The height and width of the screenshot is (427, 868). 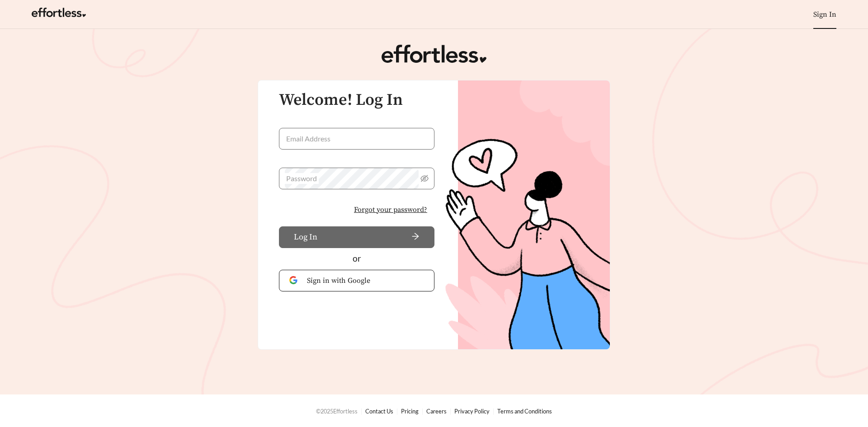 I want to click on button: Forgot your password?, so click(x=391, y=210).